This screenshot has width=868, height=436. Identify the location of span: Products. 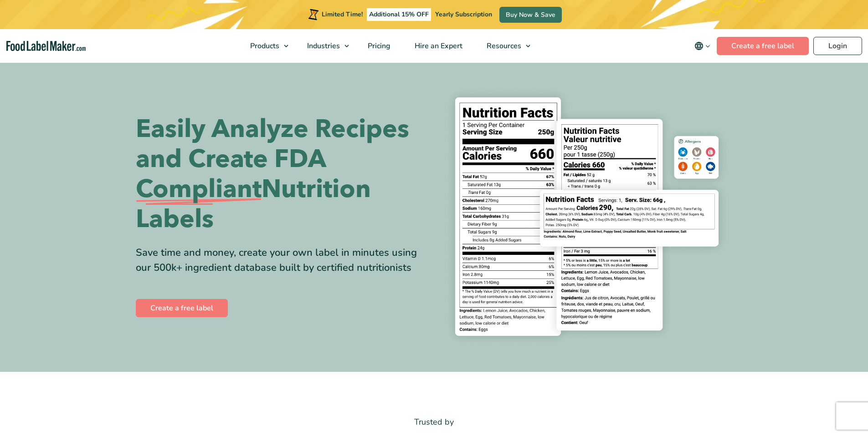
(264, 46).